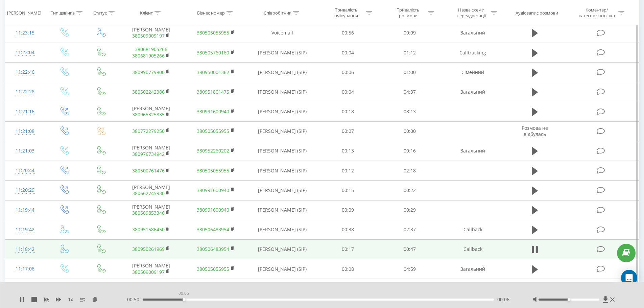  What do you see at coordinates (282, 33) in the screenshot?
I see `td: Voicemail` at bounding box center [282, 33].